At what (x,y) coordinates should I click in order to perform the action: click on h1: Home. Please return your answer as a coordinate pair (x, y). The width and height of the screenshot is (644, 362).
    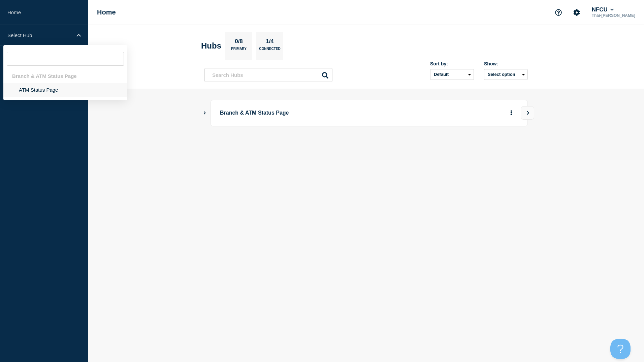
    Looking at the image, I should click on (107, 12).